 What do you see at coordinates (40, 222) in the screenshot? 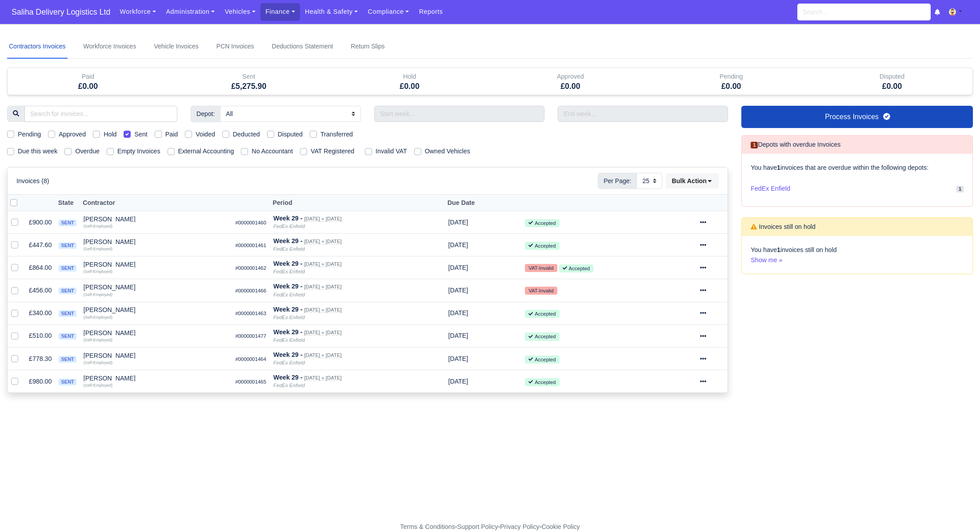
I see `td: £900.00` at bounding box center [40, 222].